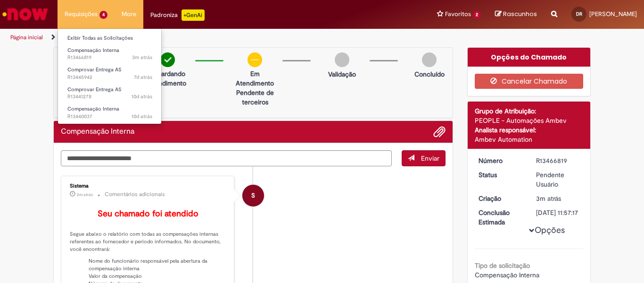 The image size is (644, 283). Describe the element at coordinates (500, 218) in the screenshot. I see `dt: Conclusão Estimada` at that location.